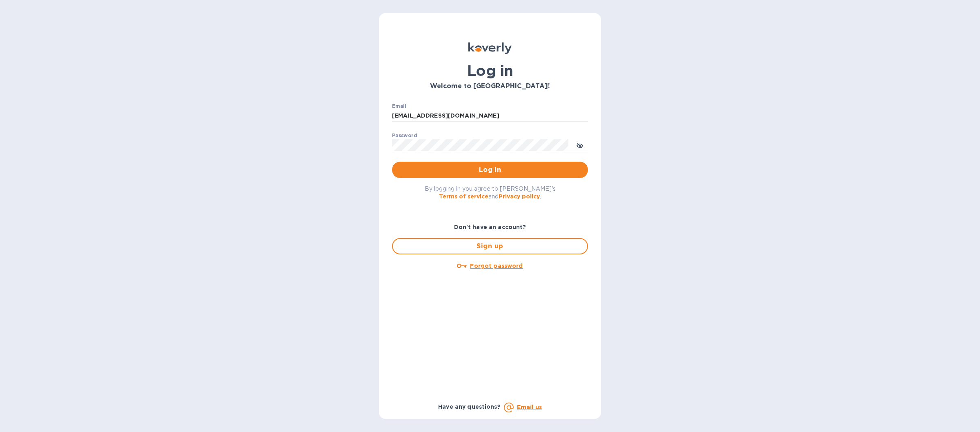 This screenshot has width=980, height=432. What do you see at coordinates (518, 196) in the screenshot?
I see `a: Privacy policy` at bounding box center [518, 196].